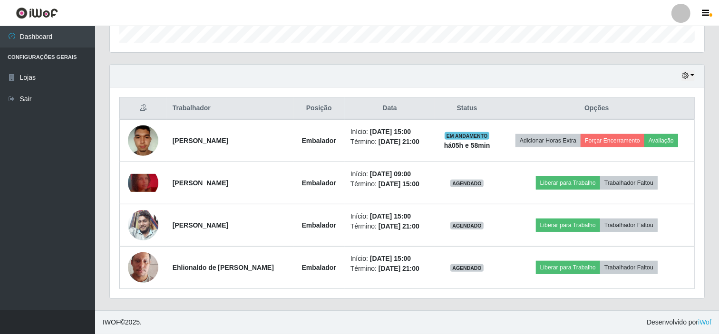 This screenshot has height=334, width=719. Describe the element at coordinates (390, 108) in the screenshot. I see `th: Data` at that location.